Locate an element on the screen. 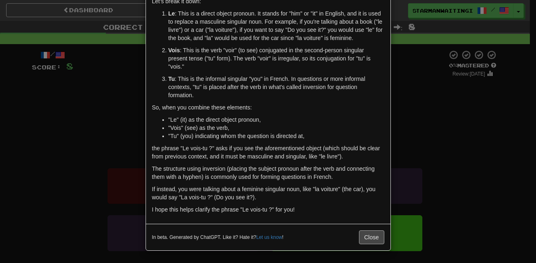 This screenshot has height=263, width=536. small: In beta. Generated by ChatGPT. Like it? Hate it? ! is located at coordinates (218, 237).